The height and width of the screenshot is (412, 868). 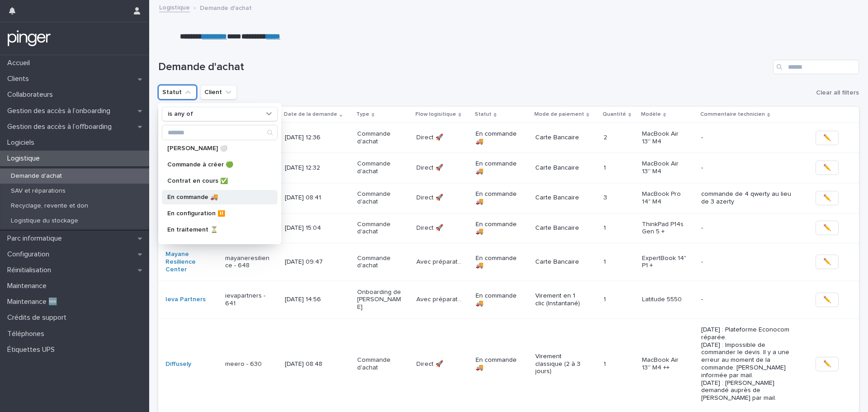 I want to click on p: Date de la demande, so click(x=310, y=115).